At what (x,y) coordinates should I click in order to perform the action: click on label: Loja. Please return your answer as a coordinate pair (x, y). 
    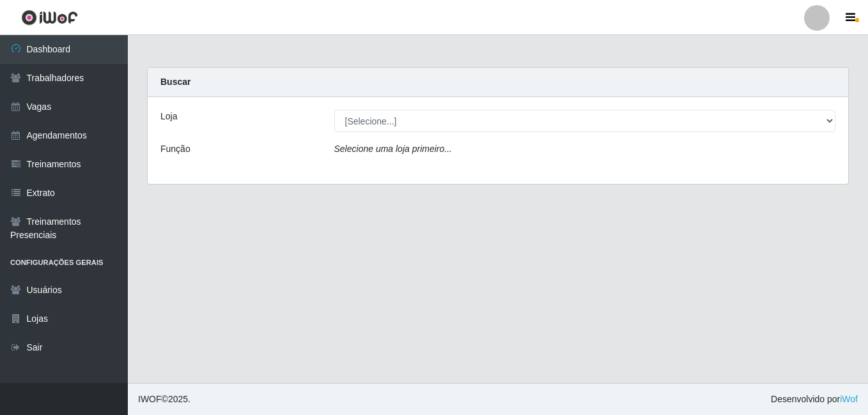
    Looking at the image, I should click on (168, 116).